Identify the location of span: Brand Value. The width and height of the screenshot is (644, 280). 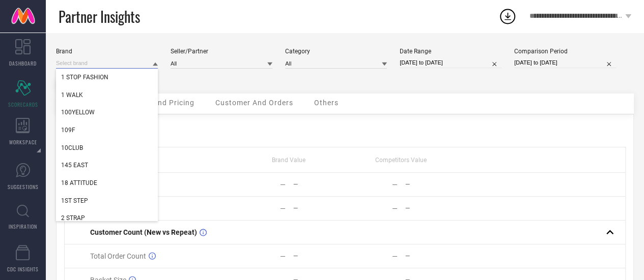
(289, 160).